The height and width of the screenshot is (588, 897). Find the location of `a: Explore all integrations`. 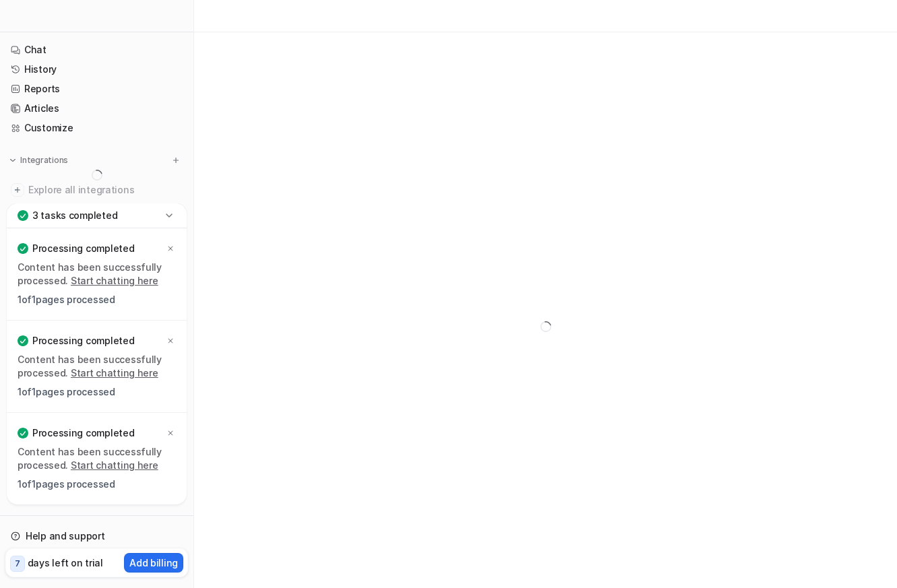

a: Explore all integrations is located at coordinates (96, 190).